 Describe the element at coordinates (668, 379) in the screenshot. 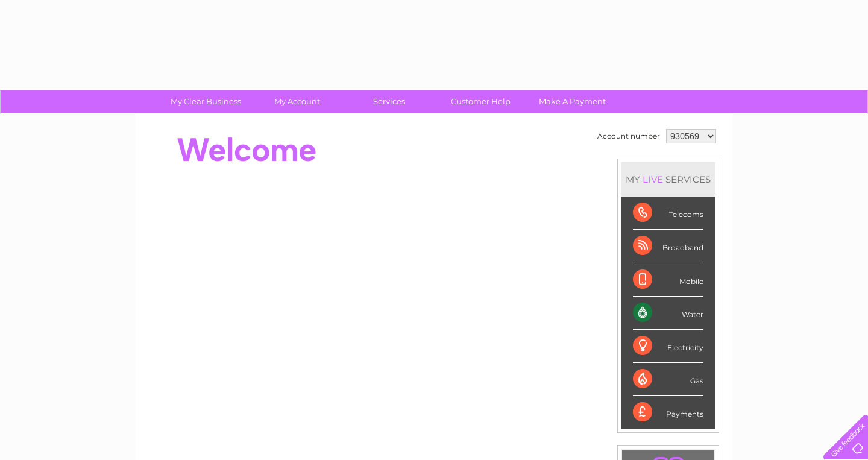

I see `div: Gas` at that location.